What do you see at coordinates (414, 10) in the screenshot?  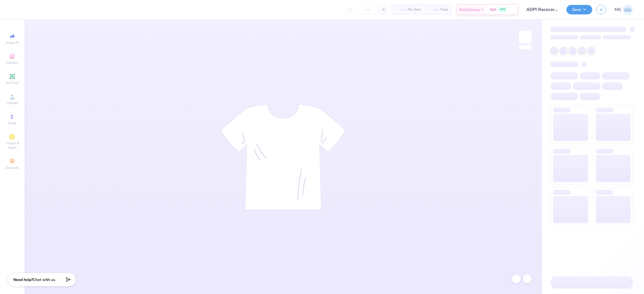 I see `span: Per Item` at bounding box center [414, 10].